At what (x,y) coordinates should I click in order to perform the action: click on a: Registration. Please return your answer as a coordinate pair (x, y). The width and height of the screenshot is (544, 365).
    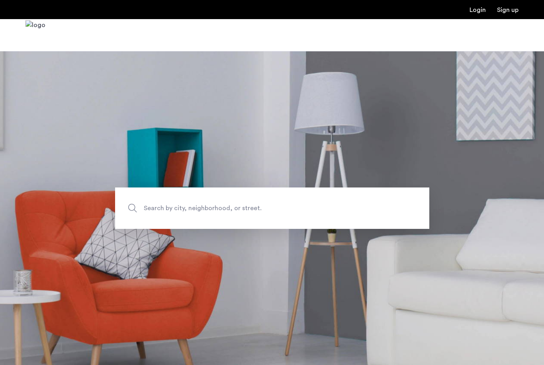
    Looking at the image, I should click on (508, 10).